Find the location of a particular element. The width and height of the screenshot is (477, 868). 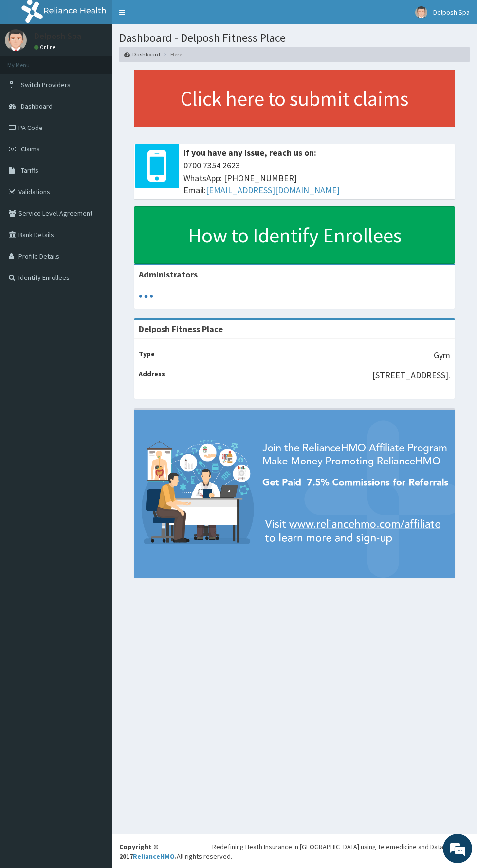

span: Dashboard is located at coordinates (36, 106).